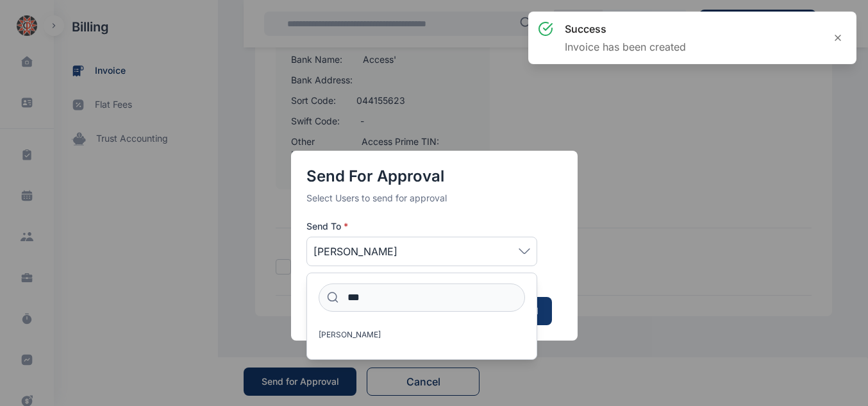 Image resolution: width=868 pixels, height=406 pixels. I want to click on h4: Send for Approval, so click(434, 176).